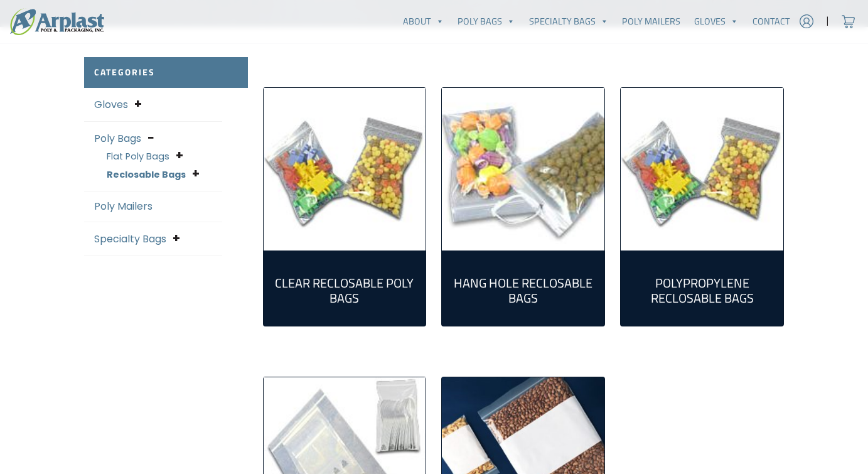 This screenshot has width=868, height=474. I want to click on h2: Categories, so click(166, 72).